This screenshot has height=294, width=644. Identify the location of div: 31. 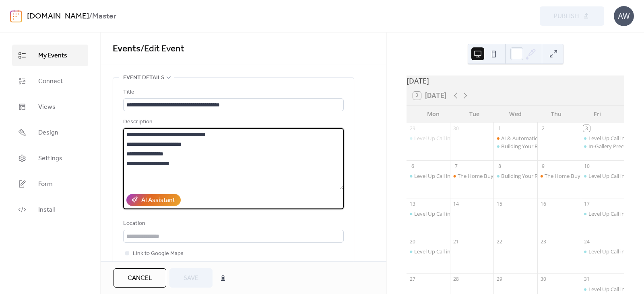
(586, 279).